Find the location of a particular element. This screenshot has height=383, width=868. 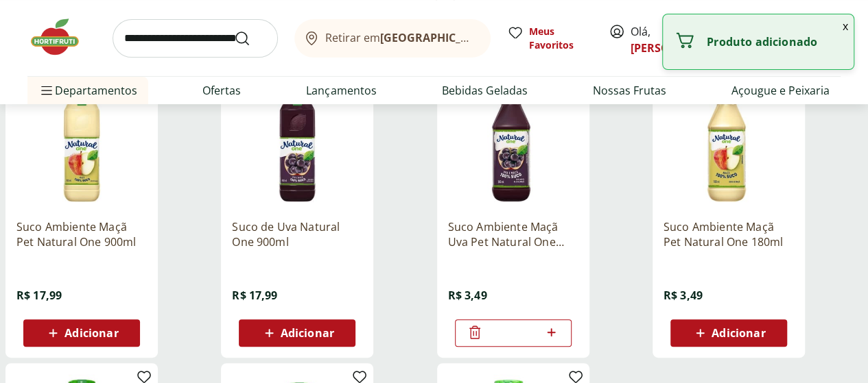

img: Hortifruti is located at coordinates (62, 37).